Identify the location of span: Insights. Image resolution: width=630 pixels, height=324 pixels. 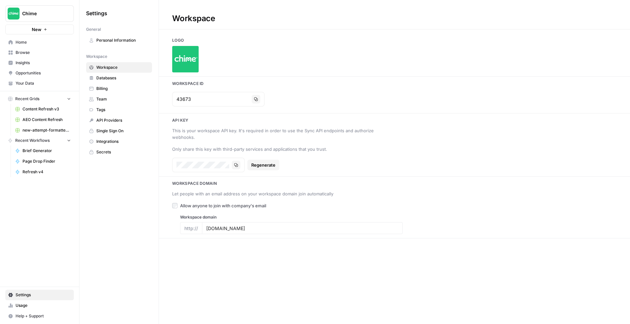
(43, 63).